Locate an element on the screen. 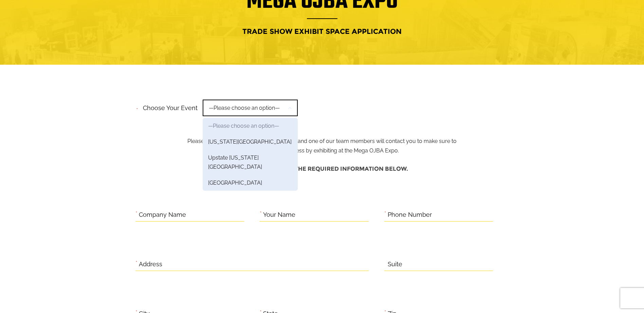  label: Choose your event is located at coordinates (168, 106).